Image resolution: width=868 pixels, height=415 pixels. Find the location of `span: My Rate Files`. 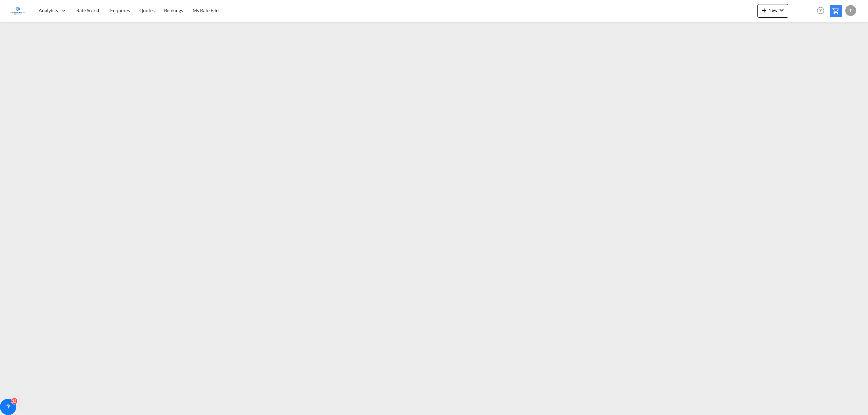

span: My Rate Files is located at coordinates (207, 10).